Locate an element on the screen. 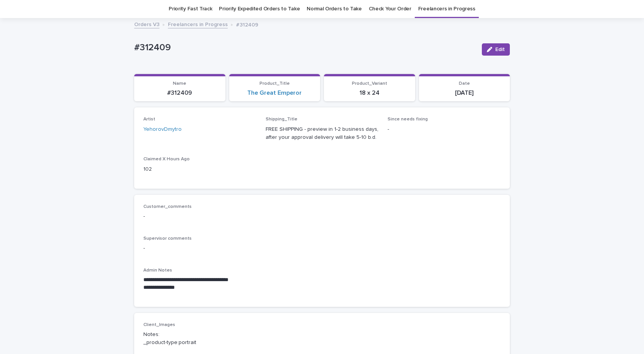 This screenshot has height=354, width=644. p: Notes: _product-type:portrait is located at coordinates (322, 338).